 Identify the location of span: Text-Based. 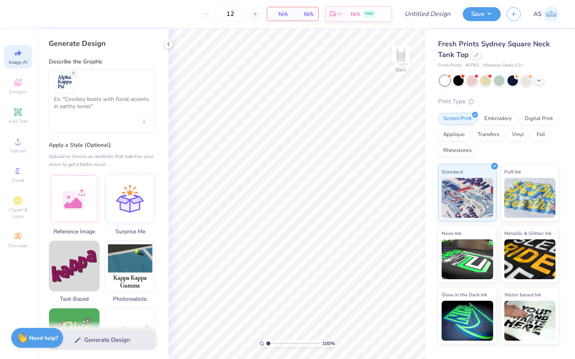
(74, 299).